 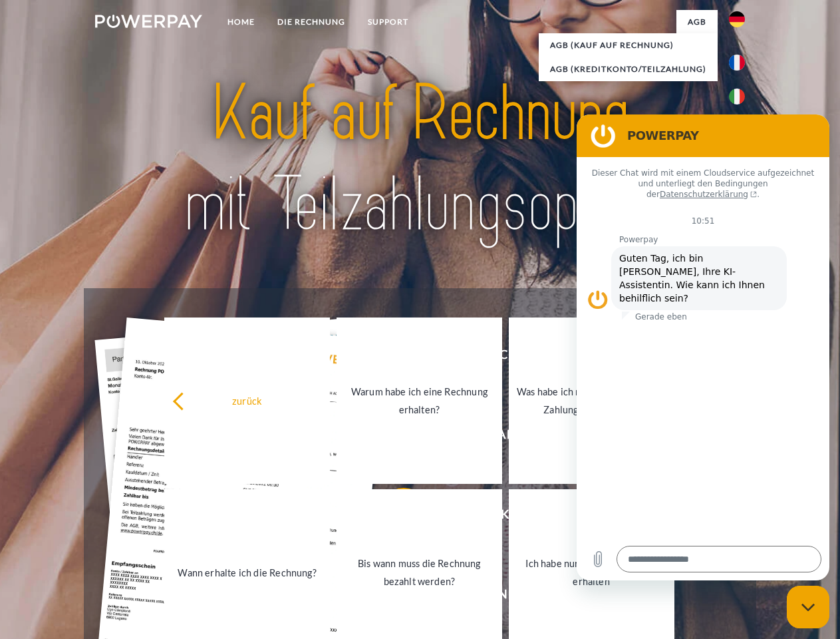 What do you see at coordinates (737, 62) in the screenshot?
I see `img: fr` at bounding box center [737, 62].